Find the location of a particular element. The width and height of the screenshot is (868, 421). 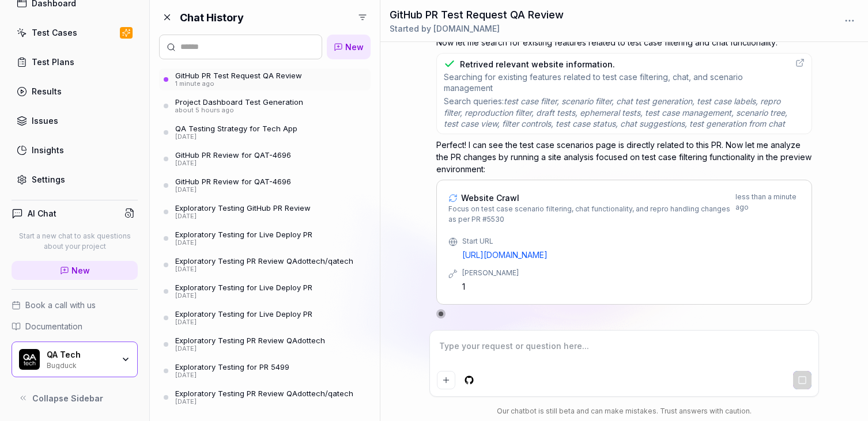

span: Collapse Sidebar is located at coordinates (68, 397).